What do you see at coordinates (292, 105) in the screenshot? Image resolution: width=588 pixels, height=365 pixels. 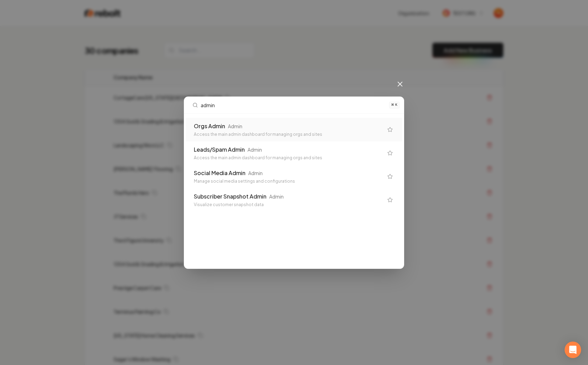 I see `input: Search sections...` at bounding box center [292, 105].